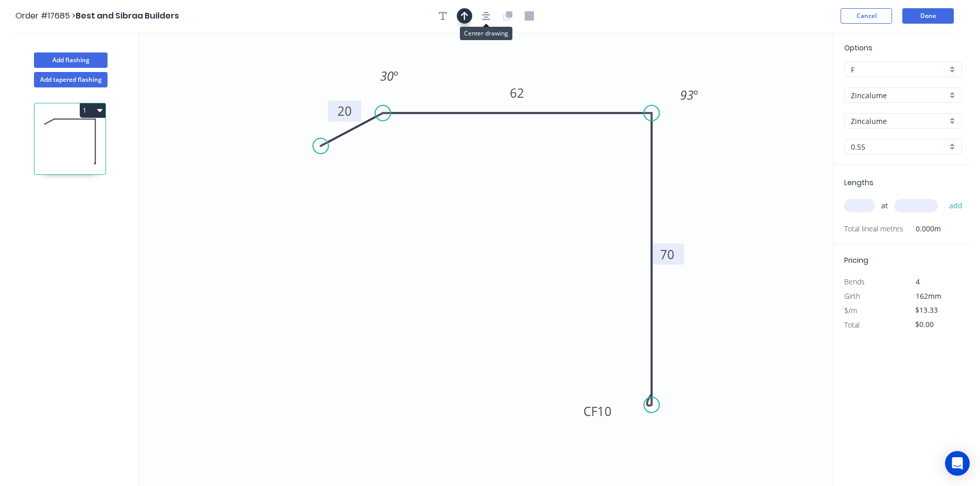 Image resolution: width=980 pixels, height=486 pixels. What do you see at coordinates (928, 16) in the screenshot?
I see `button: Done` at bounding box center [928, 16].